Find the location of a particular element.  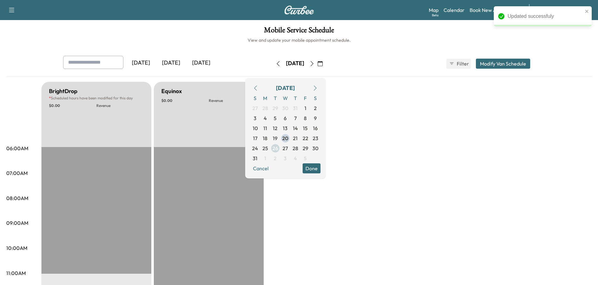

span: 25 is located at coordinates (265, 148).